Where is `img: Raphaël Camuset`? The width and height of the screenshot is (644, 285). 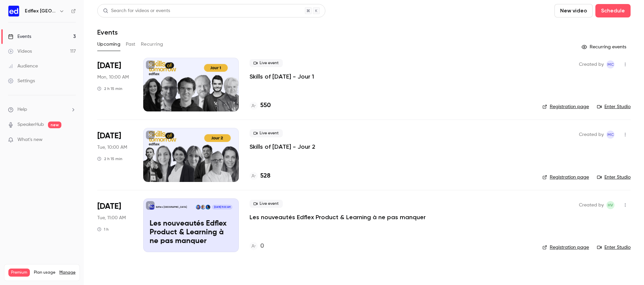 img: Raphaël Camuset is located at coordinates (199, 207).